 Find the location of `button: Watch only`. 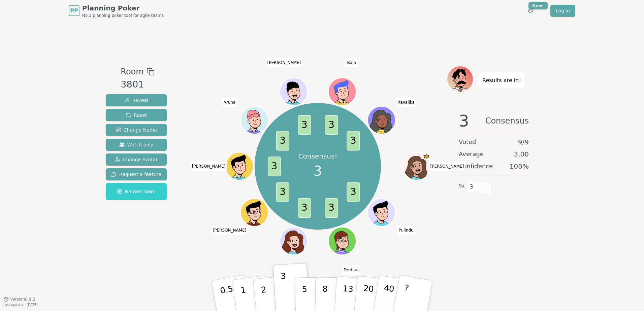

button: Watch only is located at coordinates (136, 145).